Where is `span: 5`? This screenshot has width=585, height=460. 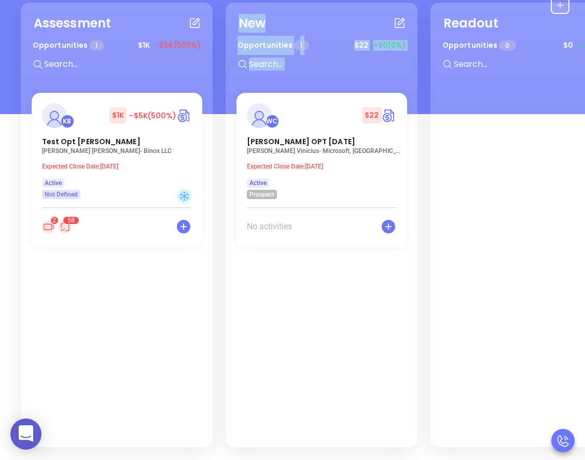
span: 5 is located at coordinates (69, 221).